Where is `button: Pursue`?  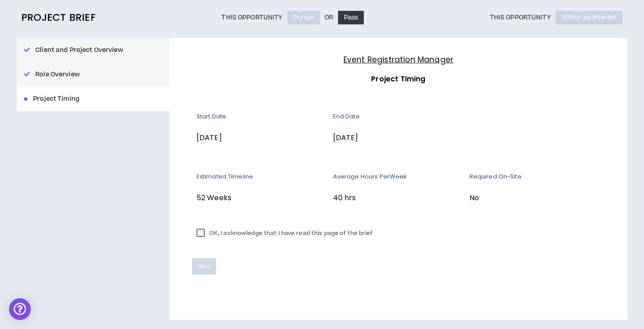 button: Pursue is located at coordinates (303, 18).